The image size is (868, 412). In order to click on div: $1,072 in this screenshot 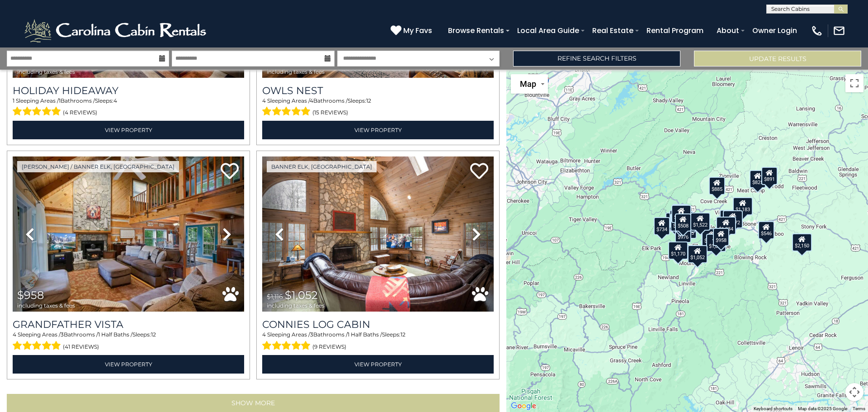, I will do `click(732, 219)`.